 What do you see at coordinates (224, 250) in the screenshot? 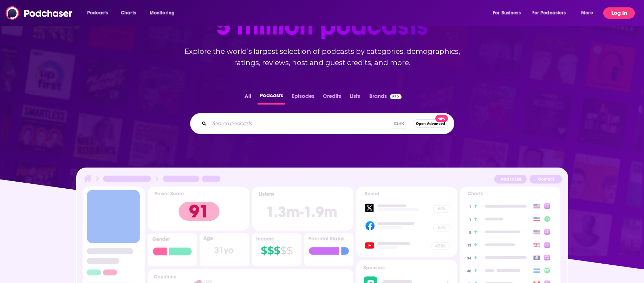
I see `img: Podcast Insights Age` at bounding box center [224, 250].